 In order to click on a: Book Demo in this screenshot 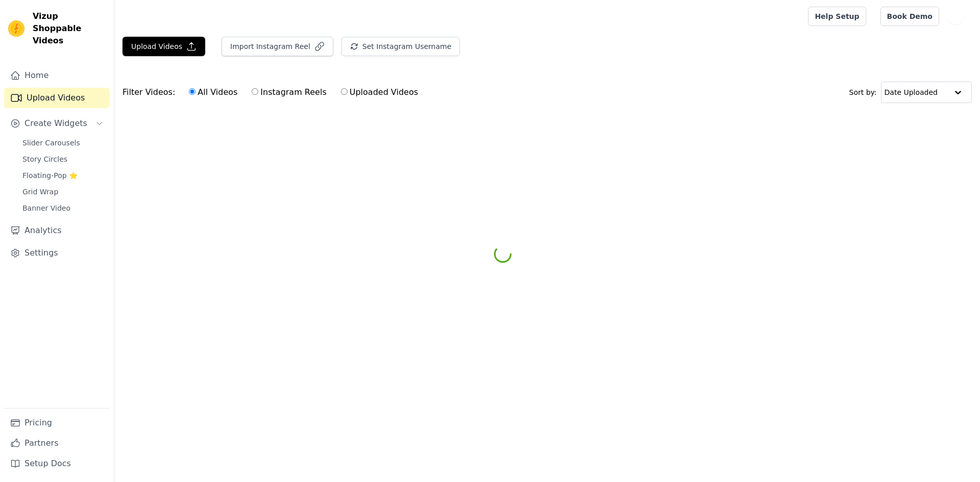, I will do `click(910, 16)`.